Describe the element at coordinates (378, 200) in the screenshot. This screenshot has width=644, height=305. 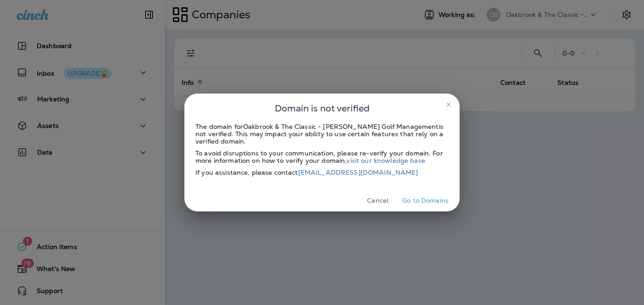
I see `button: Cancel` at that location.